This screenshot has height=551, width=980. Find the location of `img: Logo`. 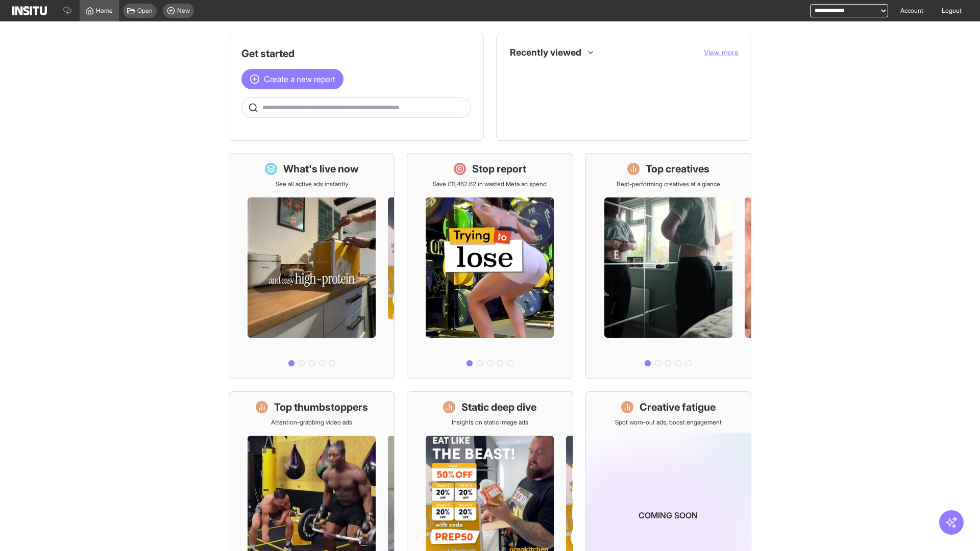

img: Logo is located at coordinates (30, 11).